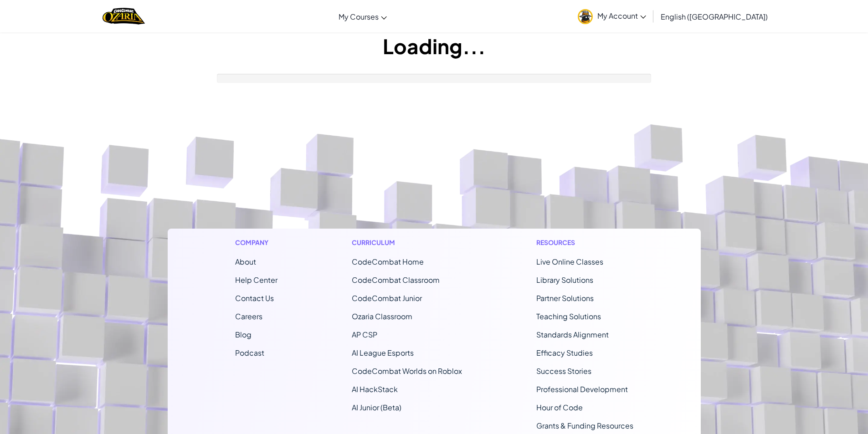 The image size is (868, 434). What do you see at coordinates (248, 316) in the screenshot?
I see `a: Careers` at bounding box center [248, 316].